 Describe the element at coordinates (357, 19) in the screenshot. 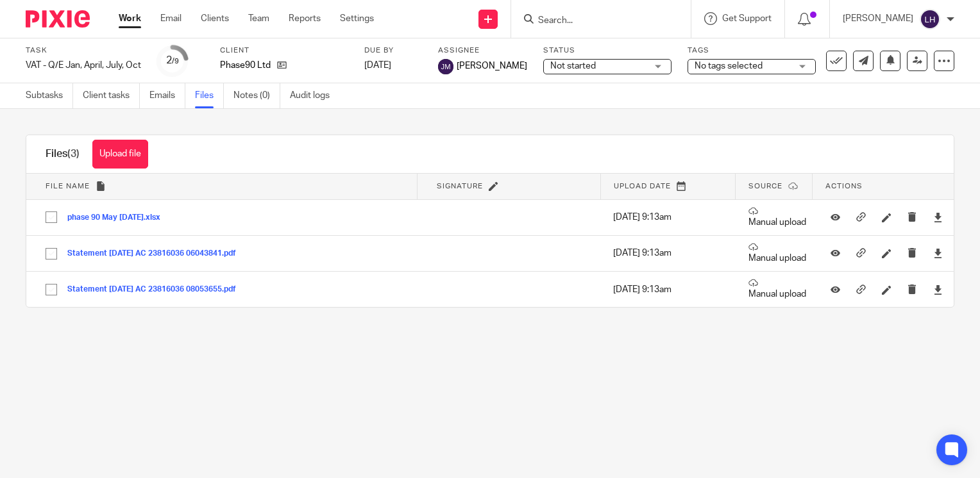

I see `a: Settings` at that location.